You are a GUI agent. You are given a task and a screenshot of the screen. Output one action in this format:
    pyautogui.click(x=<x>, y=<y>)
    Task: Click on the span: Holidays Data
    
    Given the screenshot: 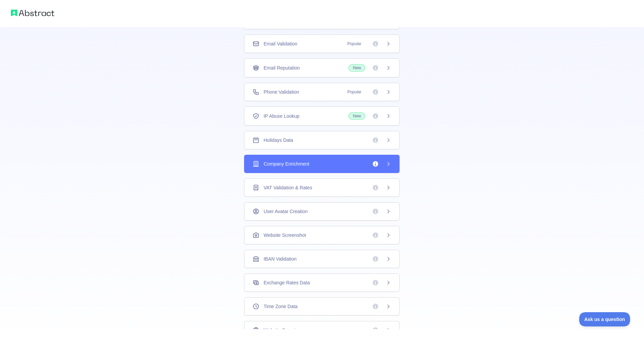 What is the action you would take?
    pyautogui.click(x=278, y=140)
    